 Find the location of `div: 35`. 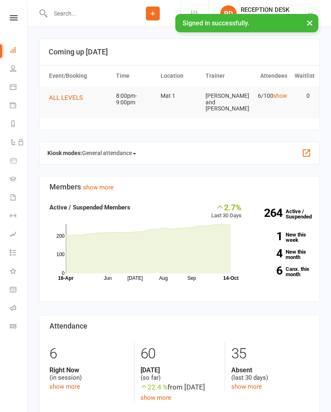

div: 35 is located at coordinates (270, 354).